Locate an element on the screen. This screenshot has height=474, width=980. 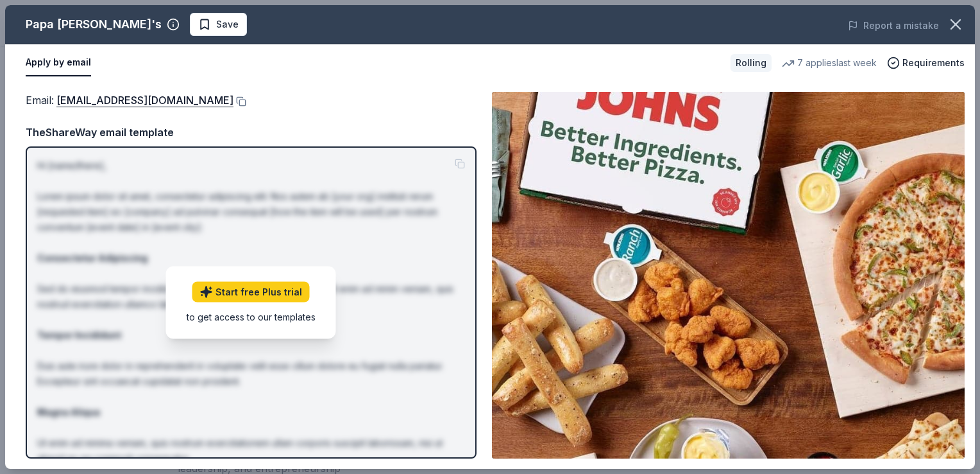
span: Requirements is located at coordinates (933, 63).